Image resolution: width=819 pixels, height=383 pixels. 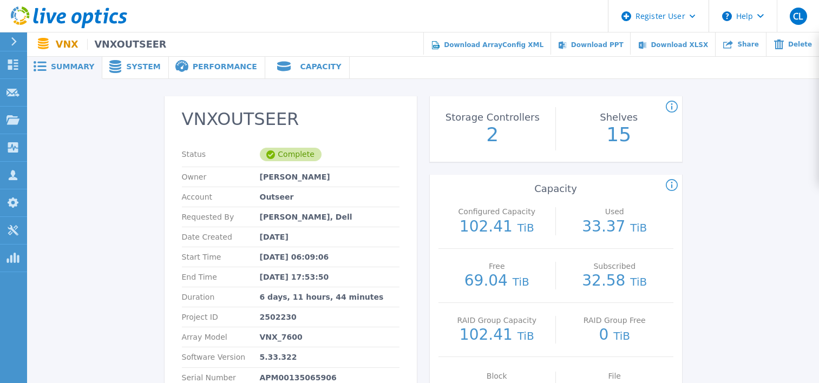 What do you see at coordinates (278, 357) in the screenshot?
I see `p: 5.33.322` at bounding box center [278, 357].